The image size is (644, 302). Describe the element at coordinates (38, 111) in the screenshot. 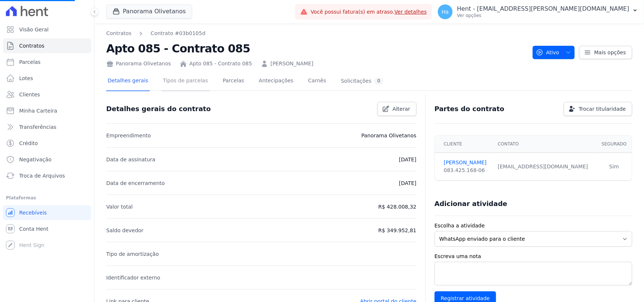

I see `span: Minha Carteira` at that location.